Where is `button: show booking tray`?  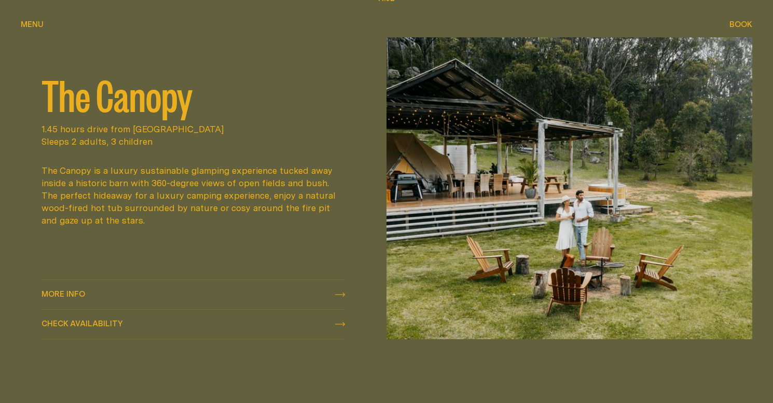 button: show booking tray is located at coordinates (741, 25).